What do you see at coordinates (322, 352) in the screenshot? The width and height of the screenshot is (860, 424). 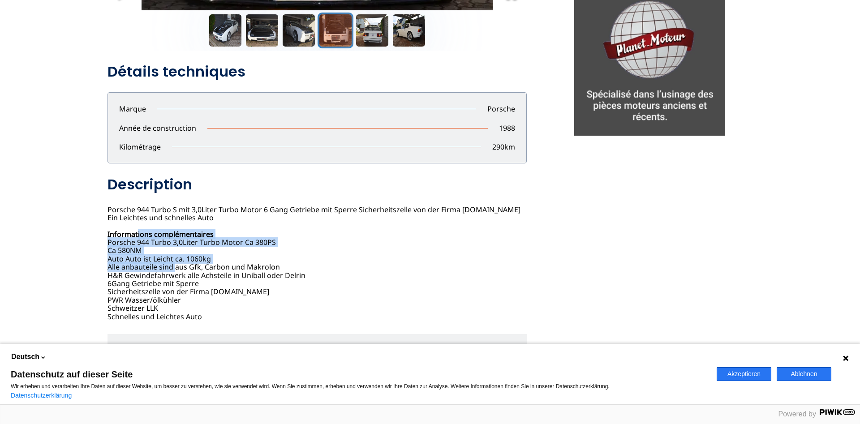 I see `h2: Suggestions` at bounding box center [322, 352].